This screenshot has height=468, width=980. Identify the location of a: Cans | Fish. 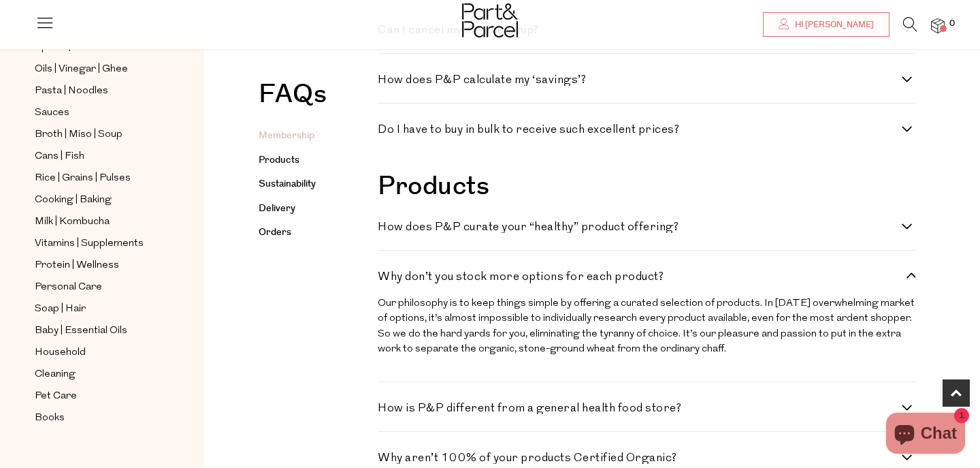
(97, 156).